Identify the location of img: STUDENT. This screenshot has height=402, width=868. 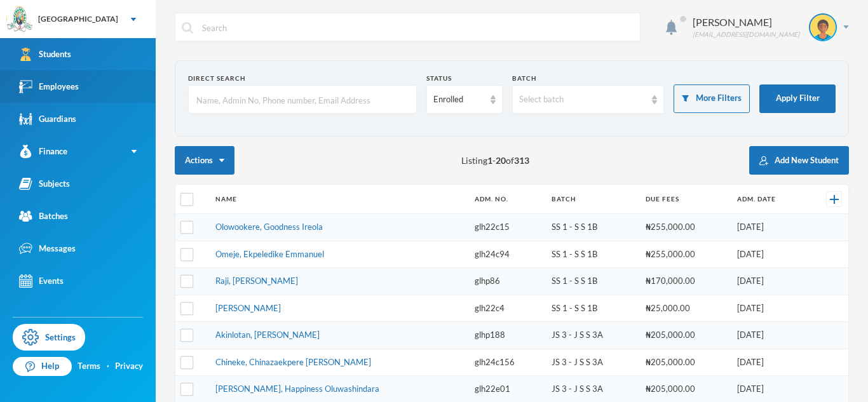
(823, 28).